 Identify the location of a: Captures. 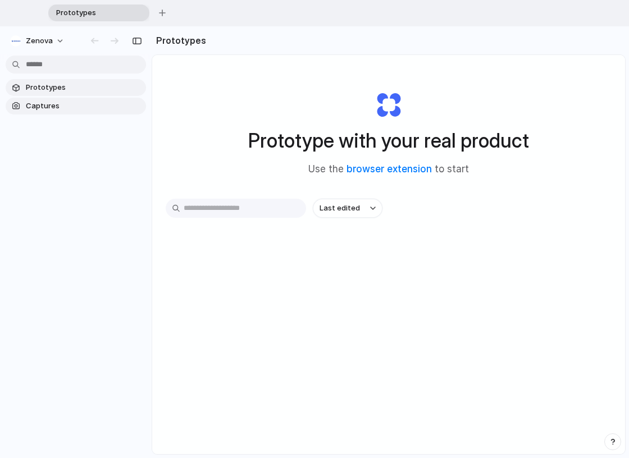
(76, 106).